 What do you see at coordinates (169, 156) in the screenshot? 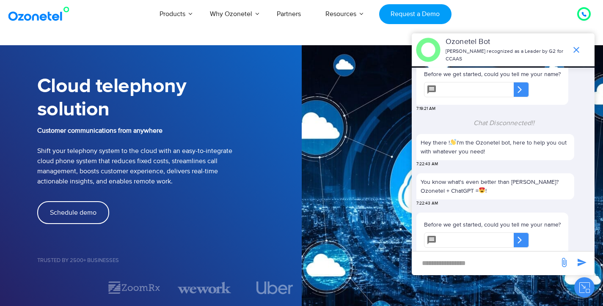
I see `p: Shift your telephony system to the cloud with an easy-to-integrate cloud phone system that reduce...` at bounding box center [169, 156].